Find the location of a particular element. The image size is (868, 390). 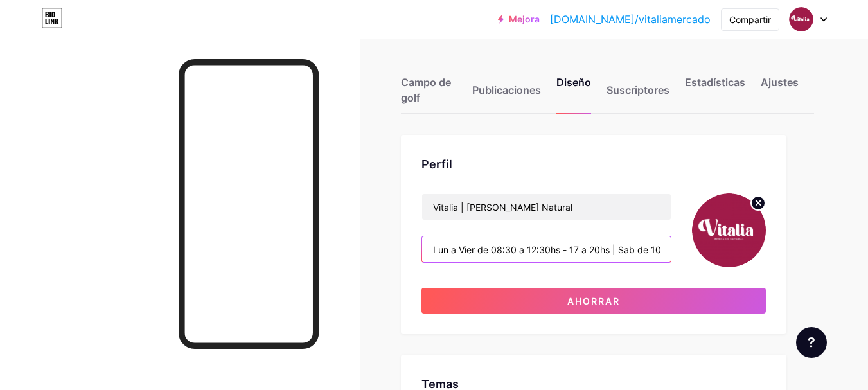

font: Ajustes is located at coordinates (779, 82).